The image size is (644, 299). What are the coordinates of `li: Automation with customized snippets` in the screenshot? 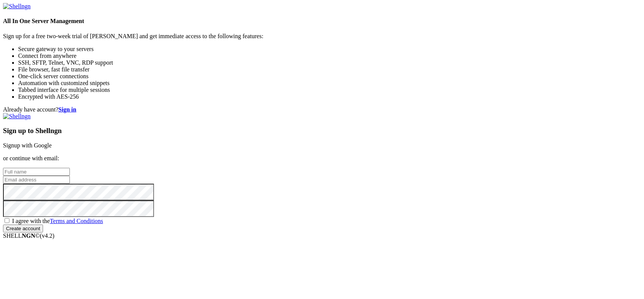 It's located at (330, 83).